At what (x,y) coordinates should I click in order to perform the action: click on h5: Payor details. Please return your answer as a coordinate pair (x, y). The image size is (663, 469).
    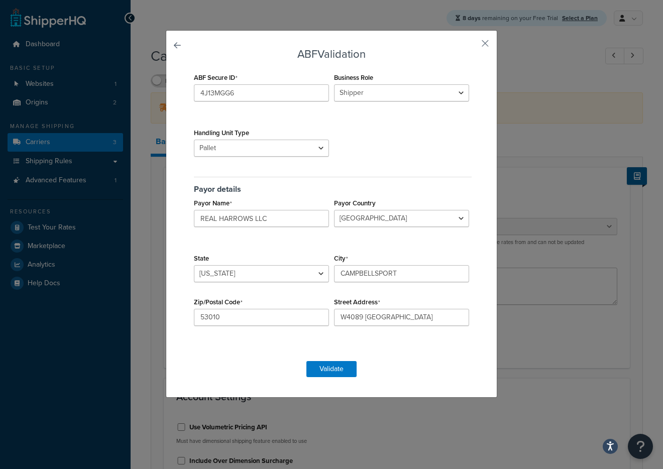
    Looking at the image, I should click on (333, 185).